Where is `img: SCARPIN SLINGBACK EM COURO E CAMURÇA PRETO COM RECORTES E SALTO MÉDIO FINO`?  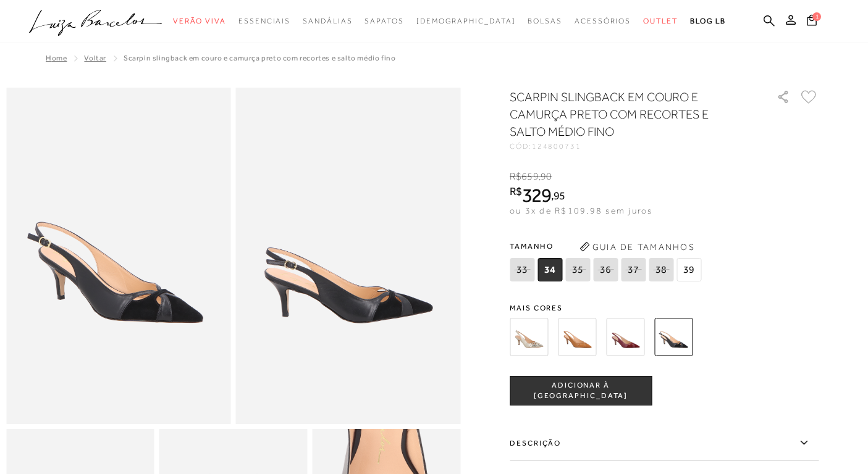
img: SCARPIN SLINGBACK EM COURO E CAMURÇA PRETO COM RECORTES E SALTO MÉDIO FINO is located at coordinates (674, 337).